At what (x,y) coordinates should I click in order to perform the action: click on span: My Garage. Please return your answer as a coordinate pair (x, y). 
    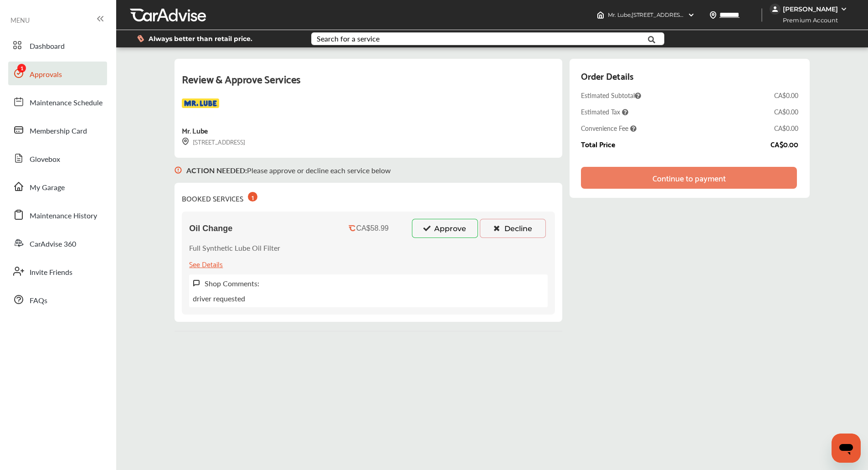
    Looking at the image, I should click on (47, 188).